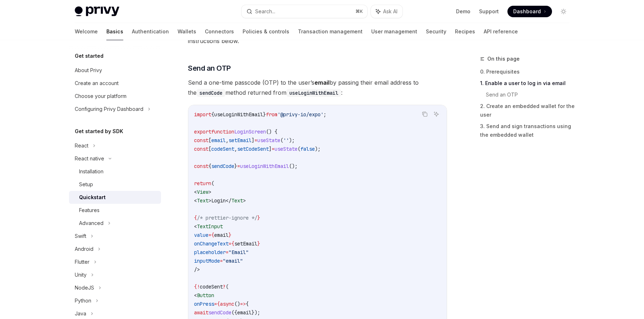 This screenshot has width=644, height=319. Describe the element at coordinates (527, 83) in the screenshot. I see `a: 1. Enable a user to log in via email` at that location.